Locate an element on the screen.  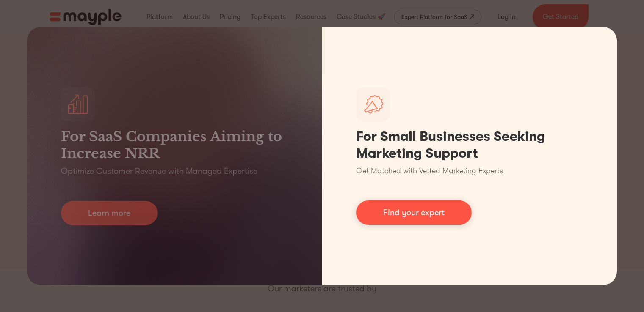
h3: For SaaS Companies Aiming to Increase NRR is located at coordinates (175, 145).